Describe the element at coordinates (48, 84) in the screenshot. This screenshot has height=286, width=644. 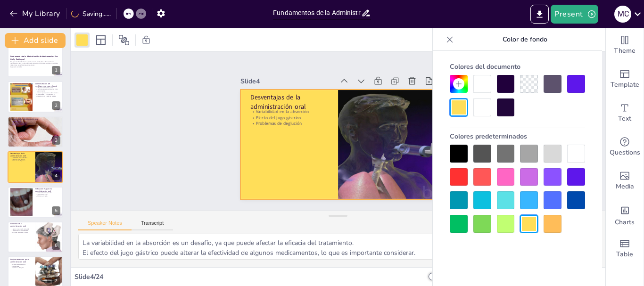
I see `p: Administración de medicamentos por vía oral` at that location.